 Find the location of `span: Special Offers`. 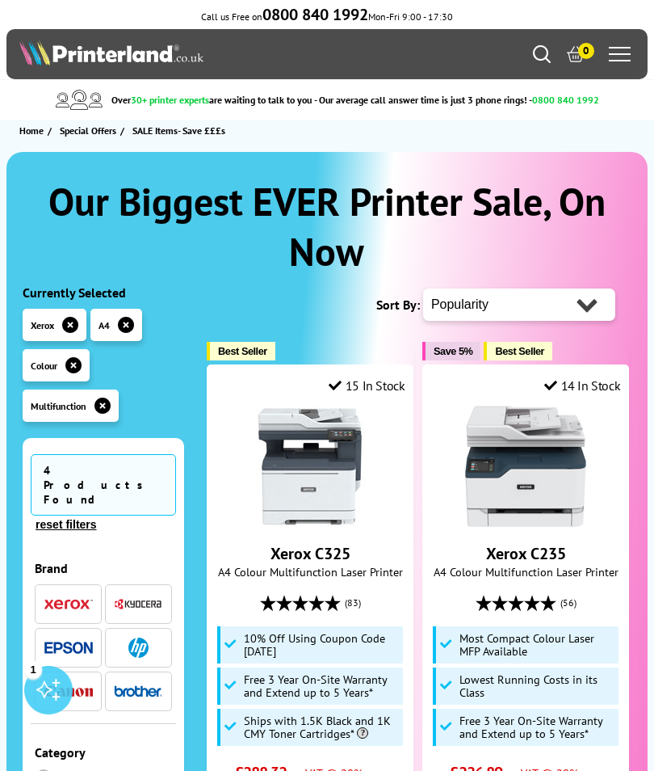

span: Special Offers is located at coordinates (88, 130).